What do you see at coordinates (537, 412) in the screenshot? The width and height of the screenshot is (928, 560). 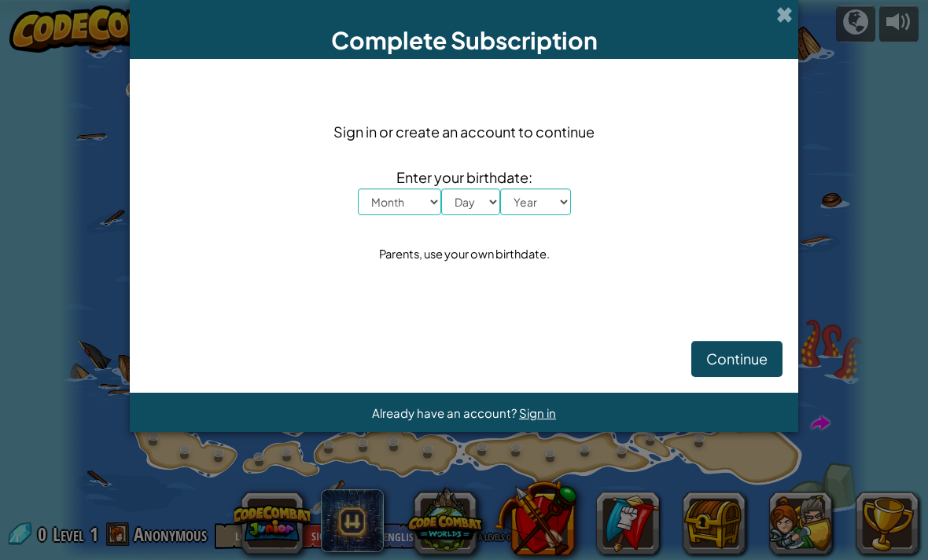 I see `span: Sign in` at bounding box center [537, 412].